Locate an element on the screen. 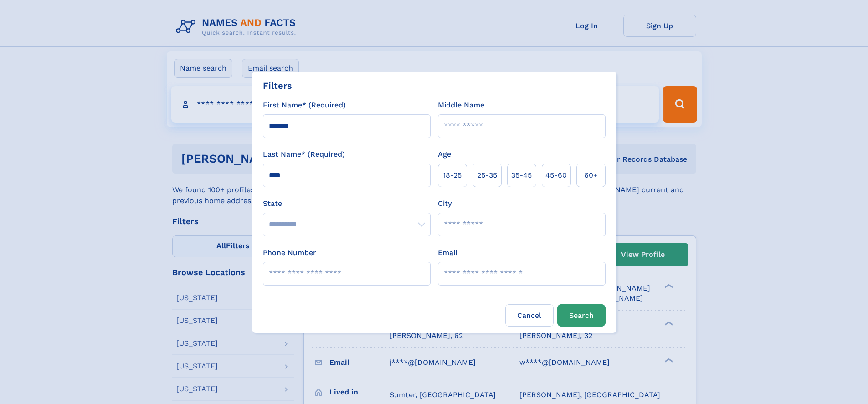  span: 45‑60 is located at coordinates (555, 176).